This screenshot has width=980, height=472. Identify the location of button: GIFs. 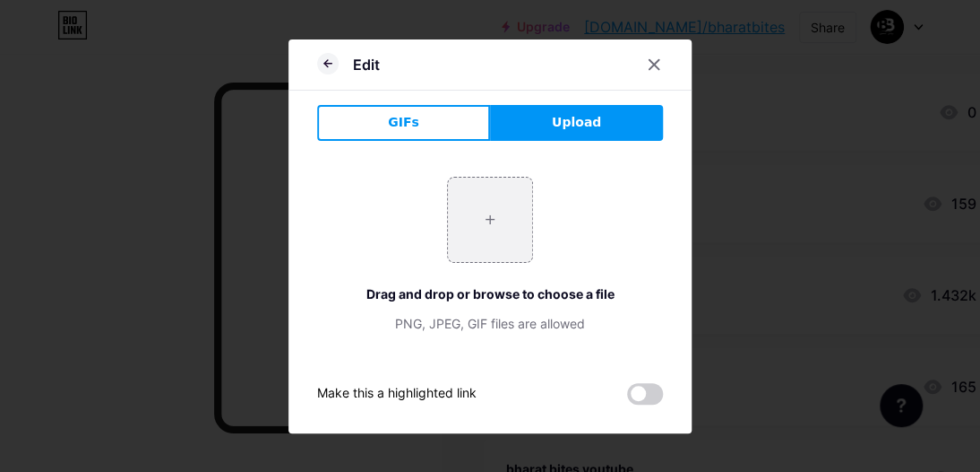
(403, 123).